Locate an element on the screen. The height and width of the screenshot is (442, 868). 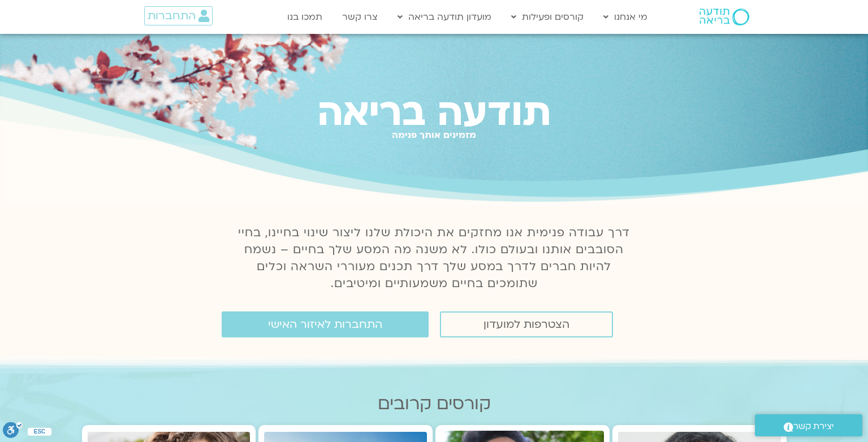
span: יצירת קשר is located at coordinates (814, 427).